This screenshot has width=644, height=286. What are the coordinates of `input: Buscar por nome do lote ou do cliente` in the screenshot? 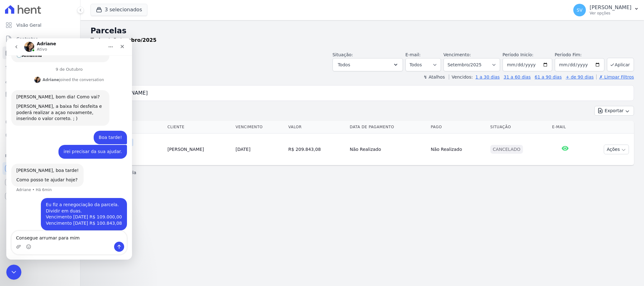 It's located at (367, 93).